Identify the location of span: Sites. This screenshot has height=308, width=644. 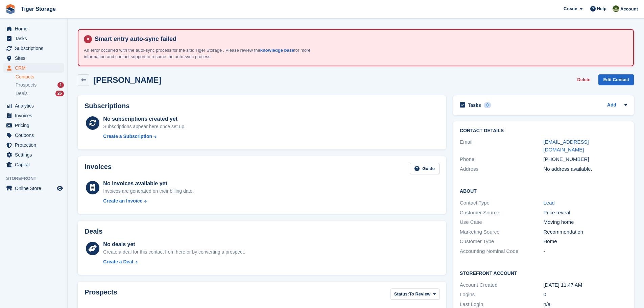
(35, 58).